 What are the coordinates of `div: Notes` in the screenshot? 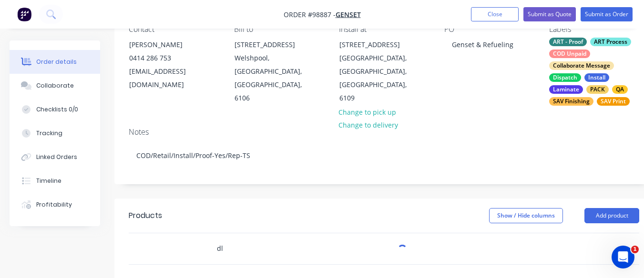 It's located at (384, 132).